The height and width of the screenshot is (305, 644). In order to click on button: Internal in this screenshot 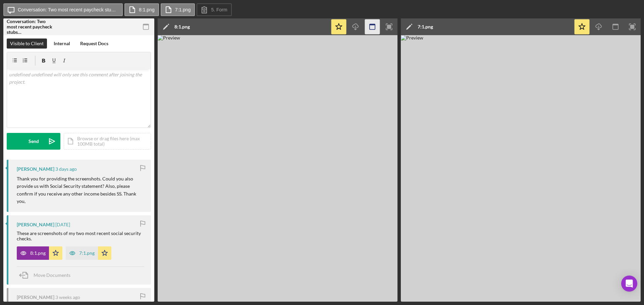, I will do `click(62, 44)`.